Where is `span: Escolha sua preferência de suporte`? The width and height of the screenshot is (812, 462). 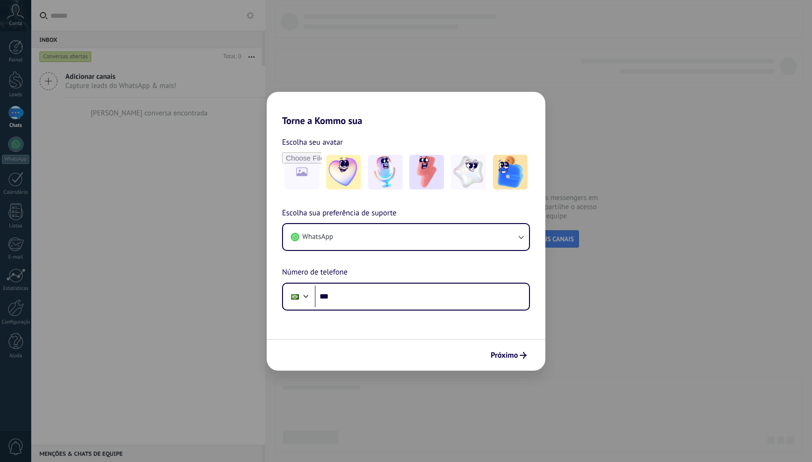 span: Escolha sua preferência de suporte is located at coordinates (339, 213).